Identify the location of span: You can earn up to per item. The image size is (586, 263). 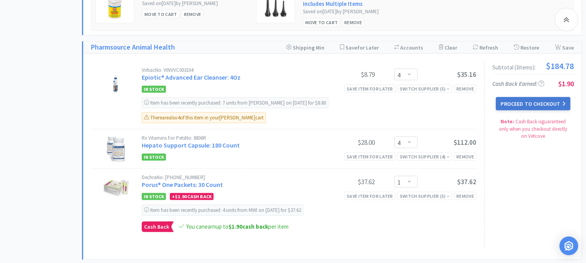
(237, 226).